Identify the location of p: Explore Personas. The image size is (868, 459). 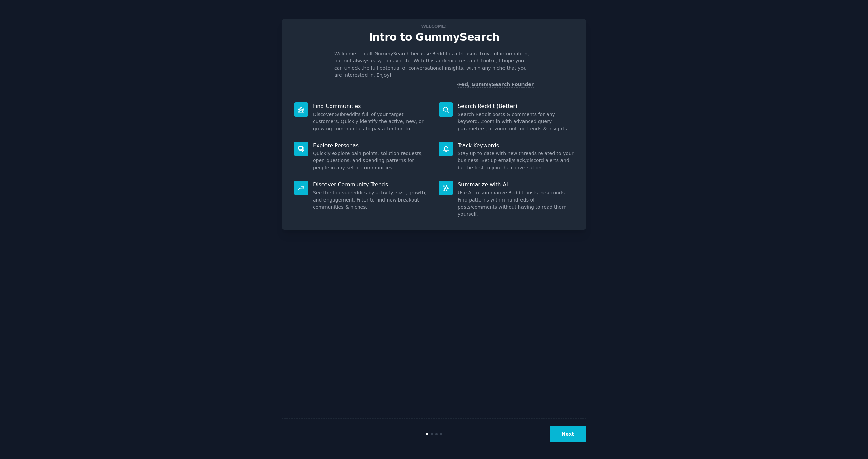
(371, 145).